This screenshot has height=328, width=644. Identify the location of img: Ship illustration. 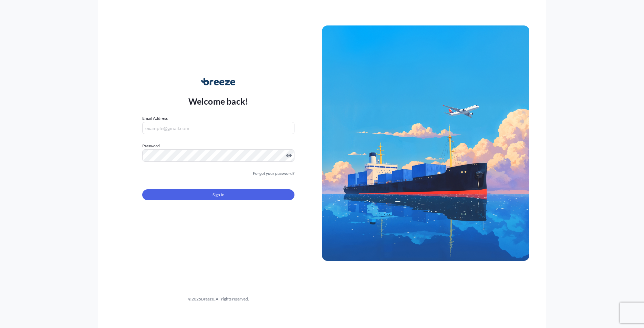
(426, 143).